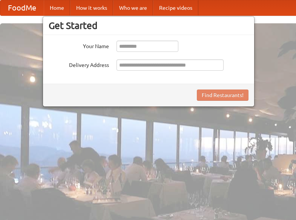  What do you see at coordinates (222, 95) in the screenshot?
I see `button: Find Restaurants!` at bounding box center [222, 95].